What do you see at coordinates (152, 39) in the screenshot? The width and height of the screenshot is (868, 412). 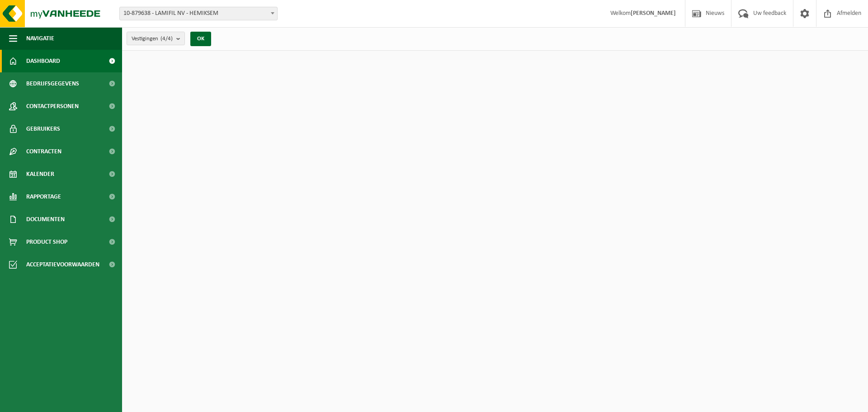 I see `span: Vestigingen` at bounding box center [152, 39].